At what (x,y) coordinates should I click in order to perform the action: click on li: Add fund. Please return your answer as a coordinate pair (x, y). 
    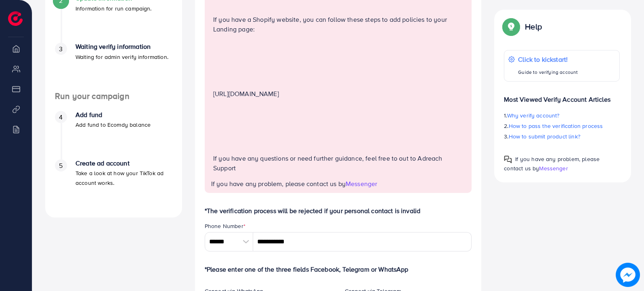
    Looking at the image, I should click on (114, 135).